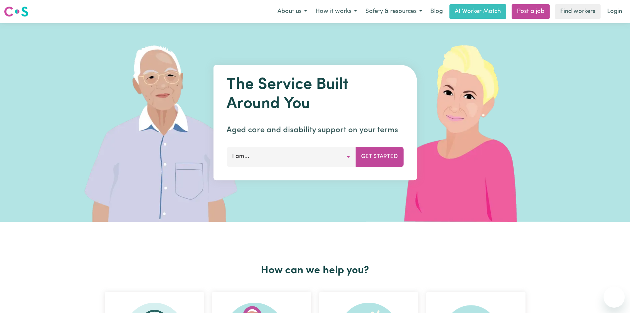 Image resolution: width=630 pixels, height=313 pixels. I want to click on img: Careseekers logo, so click(16, 12).